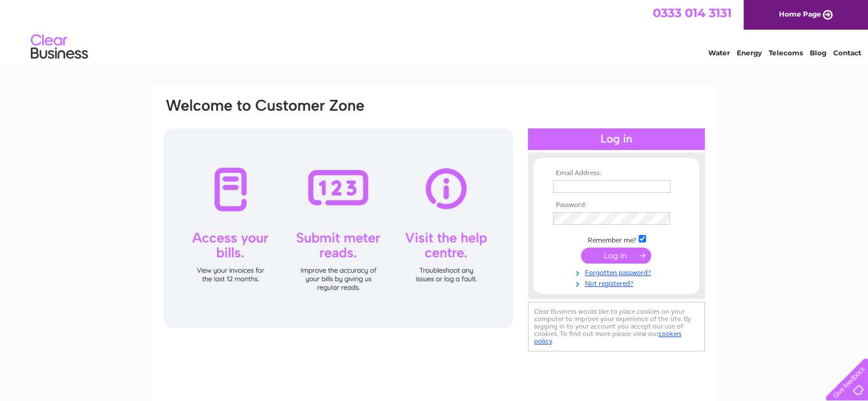  What do you see at coordinates (616, 327) in the screenshot?
I see `div: Clear Business would like to place cookies on your computer to improve your experience of the sit...` at bounding box center [616, 327].